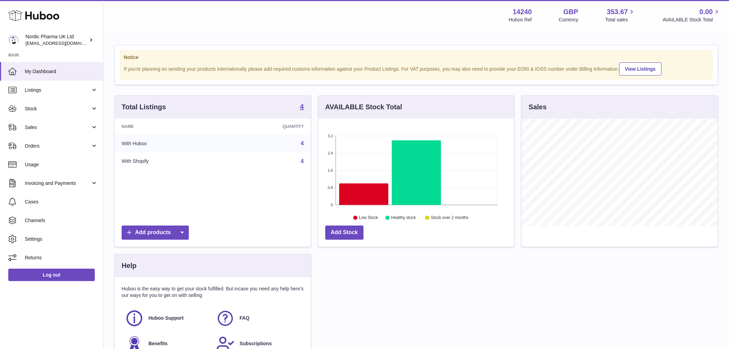 Image resolution: width=729 pixels, height=349 pixels. What do you see at coordinates (61, 201) in the screenshot?
I see `span: Cases` at bounding box center [61, 201].